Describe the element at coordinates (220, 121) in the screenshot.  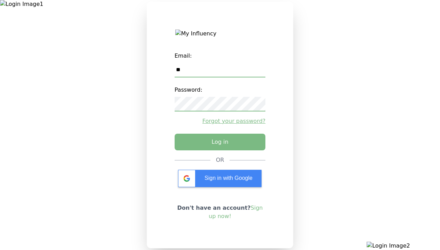
I see `a: Forgot your password?` at that location.